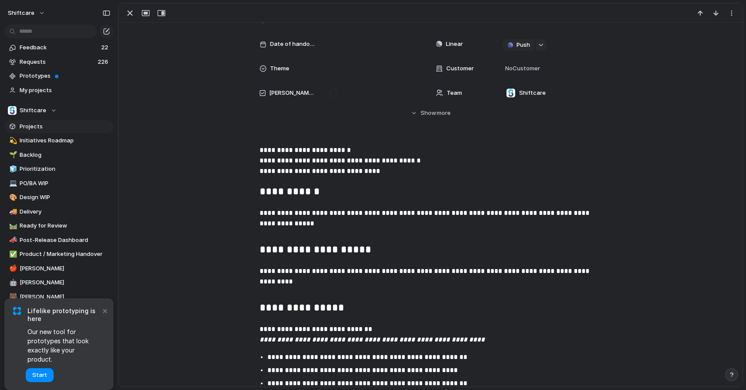 The image size is (746, 390). Describe the element at coordinates (59, 183) in the screenshot. I see `div: 💻PO/BA WIP` at that location.